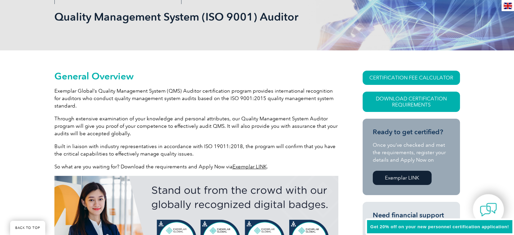 Image resolution: width=514 pixels, height=235 pixels. What do you see at coordinates (411, 152) in the screenshot?
I see `p: Once you’ve checked and met the requirements, register your details and Apply Now on` at bounding box center [411, 152].